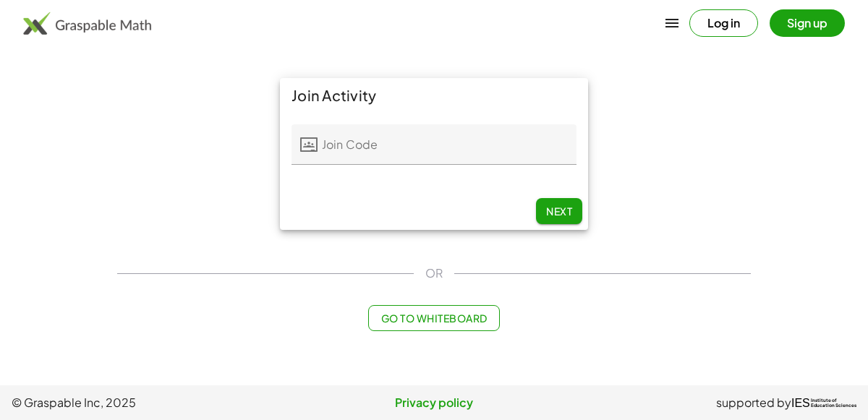  Describe the element at coordinates (152, 403) in the screenshot. I see `span: © Graspable Inc, 2025` at that location.